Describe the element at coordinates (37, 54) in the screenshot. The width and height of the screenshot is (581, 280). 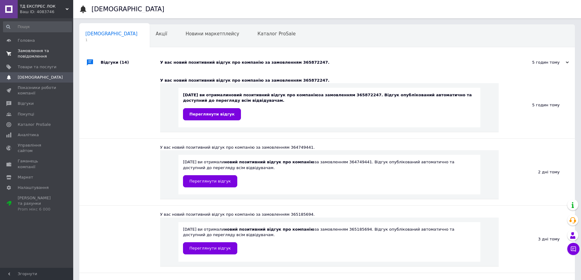
I see `span: Замовлення та повідомлення` at that location.